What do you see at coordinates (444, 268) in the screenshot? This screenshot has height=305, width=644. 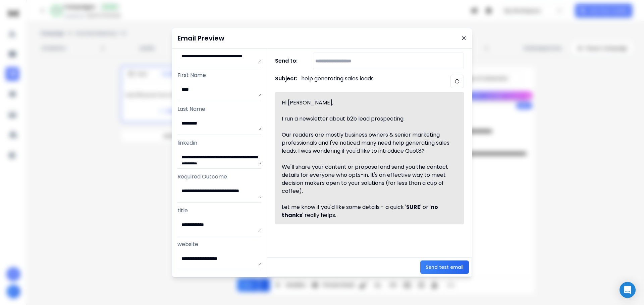 I see `button: Send test email` at bounding box center [444, 268].